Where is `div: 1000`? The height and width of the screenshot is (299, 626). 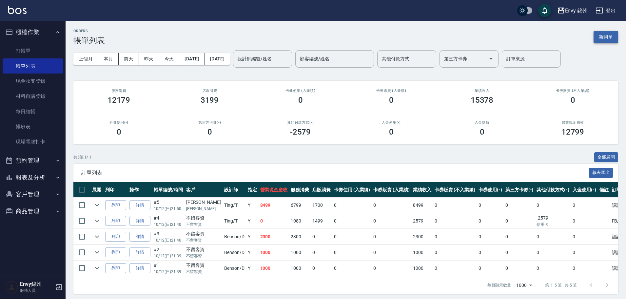 div: 1000 is located at coordinates (524, 285).